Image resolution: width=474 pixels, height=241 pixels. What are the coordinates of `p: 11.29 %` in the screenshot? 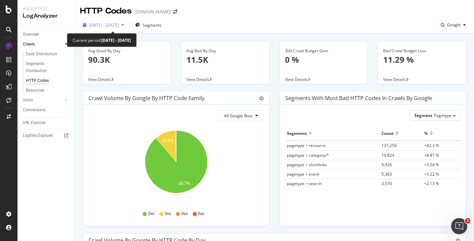 It's located at (422, 60).